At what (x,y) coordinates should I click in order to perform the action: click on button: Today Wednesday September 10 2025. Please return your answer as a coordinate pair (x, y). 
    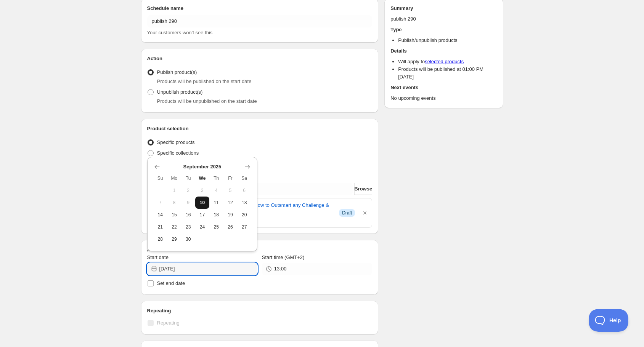
    Looking at the image, I should click on (202, 203).